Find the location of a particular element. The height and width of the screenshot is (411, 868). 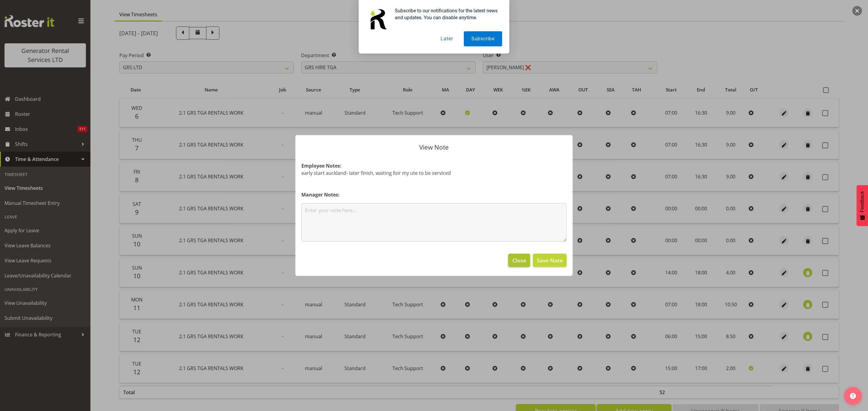

p: View Note is located at coordinates (434, 147).